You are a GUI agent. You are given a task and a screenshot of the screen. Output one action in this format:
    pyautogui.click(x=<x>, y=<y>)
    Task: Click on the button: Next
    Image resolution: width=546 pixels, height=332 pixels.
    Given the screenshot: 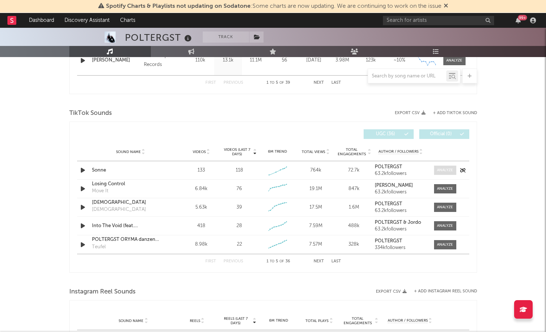 What is the action you would take?
    pyautogui.click(x=319, y=261)
    